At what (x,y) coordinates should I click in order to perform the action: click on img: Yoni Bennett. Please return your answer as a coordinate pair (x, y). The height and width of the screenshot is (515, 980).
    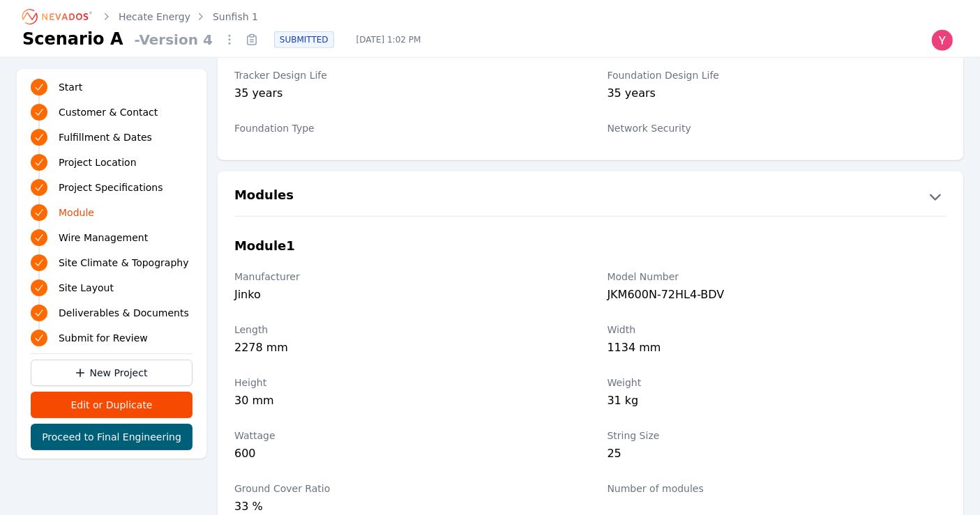
    Looking at the image, I should click on (943, 40).